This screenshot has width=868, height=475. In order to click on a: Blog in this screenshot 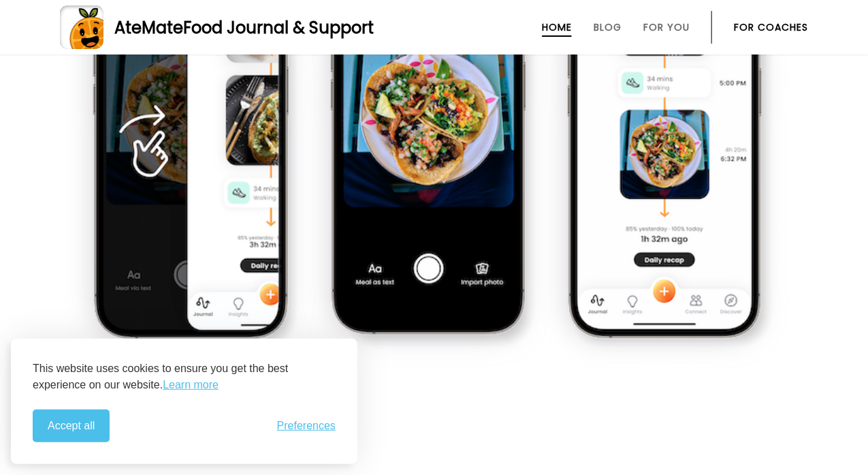, I will do `click(607, 27)`.